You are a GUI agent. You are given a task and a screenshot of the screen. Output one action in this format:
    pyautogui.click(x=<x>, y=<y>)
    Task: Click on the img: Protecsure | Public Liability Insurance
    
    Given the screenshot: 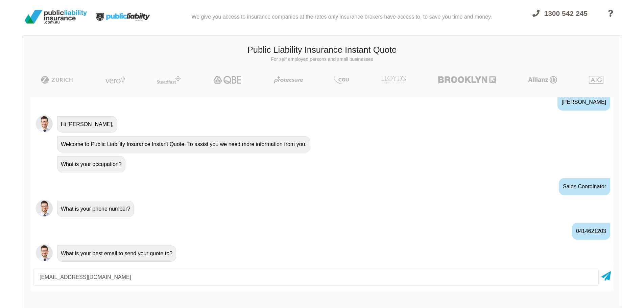 What is the action you would take?
    pyautogui.click(x=288, y=80)
    